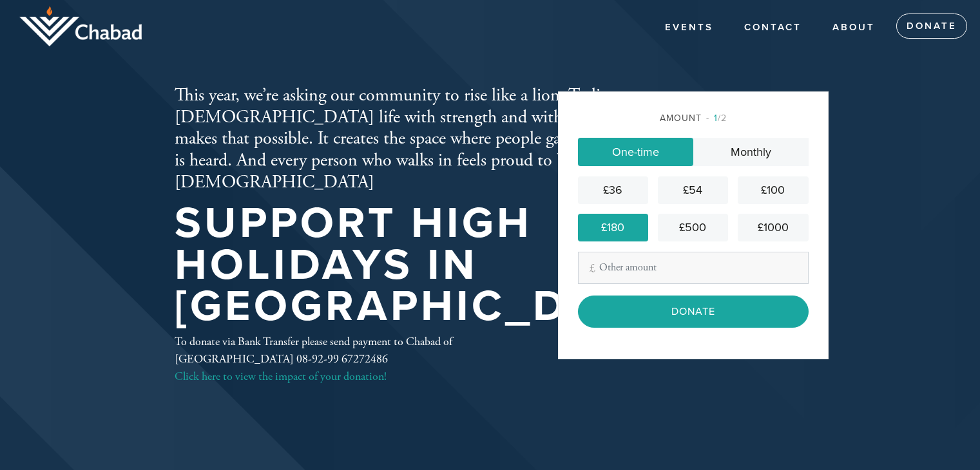 This screenshot has height=470, width=980. Describe the element at coordinates (751, 152) in the screenshot. I see `a: Monthly` at that location.